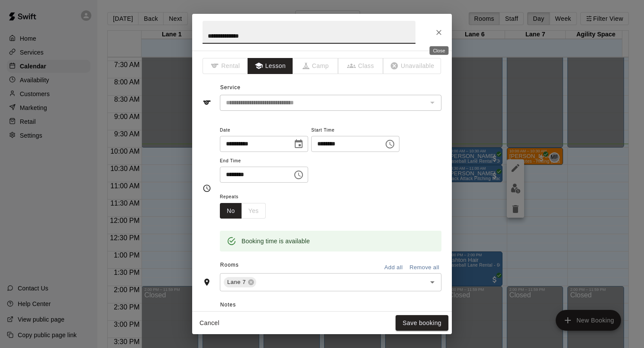 This screenshot has width=644, height=348. What do you see at coordinates (276, 241) in the screenshot?
I see `div: Booking time is available` at bounding box center [276, 241].